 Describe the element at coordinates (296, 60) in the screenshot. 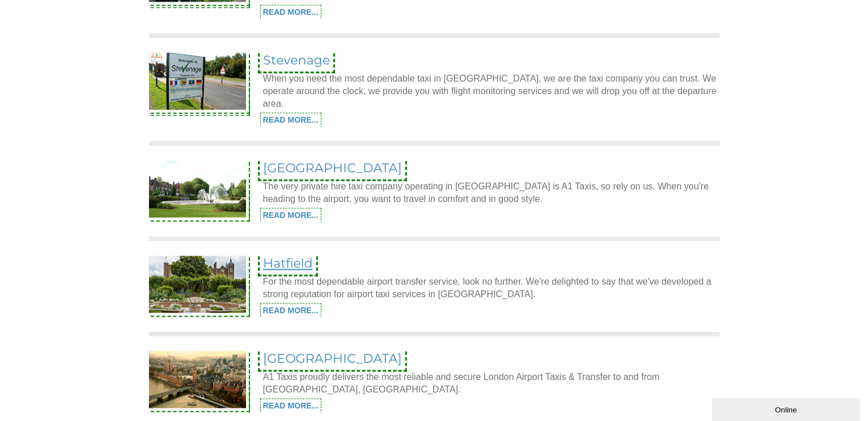

I see `a: Stevenage` at that location.